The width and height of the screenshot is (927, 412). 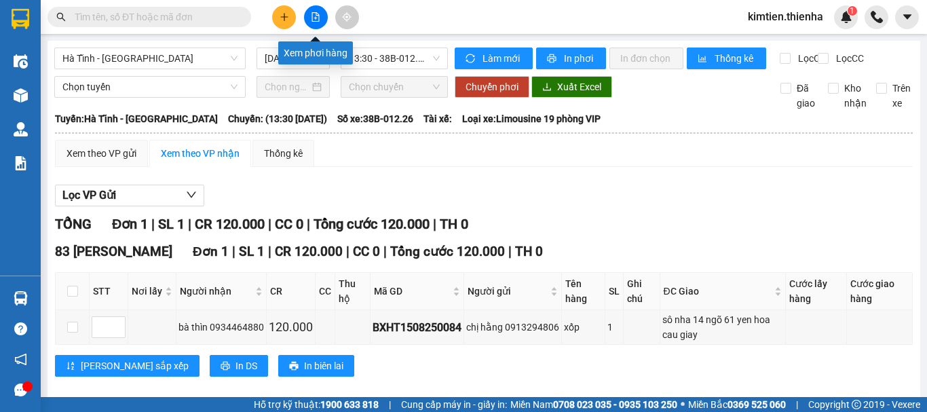 I want to click on span: Trên xe, so click(x=901, y=96).